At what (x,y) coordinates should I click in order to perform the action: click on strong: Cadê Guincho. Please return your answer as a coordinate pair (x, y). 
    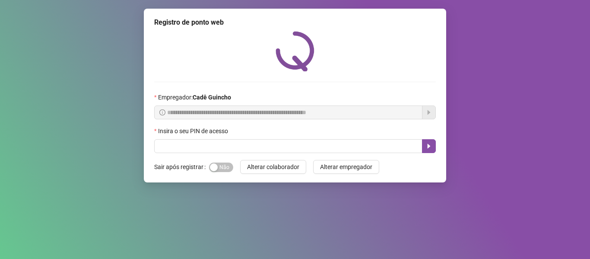
    Looking at the image, I should click on (212, 97).